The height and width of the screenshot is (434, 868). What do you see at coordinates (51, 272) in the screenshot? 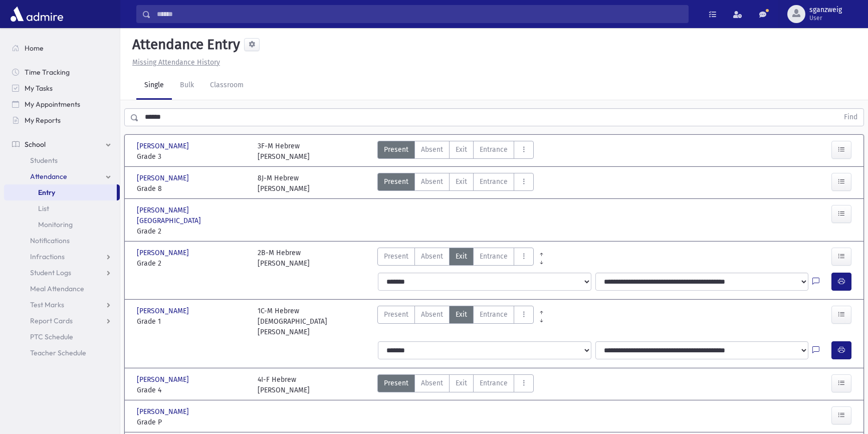
I see `span: Student Logs` at bounding box center [51, 272].